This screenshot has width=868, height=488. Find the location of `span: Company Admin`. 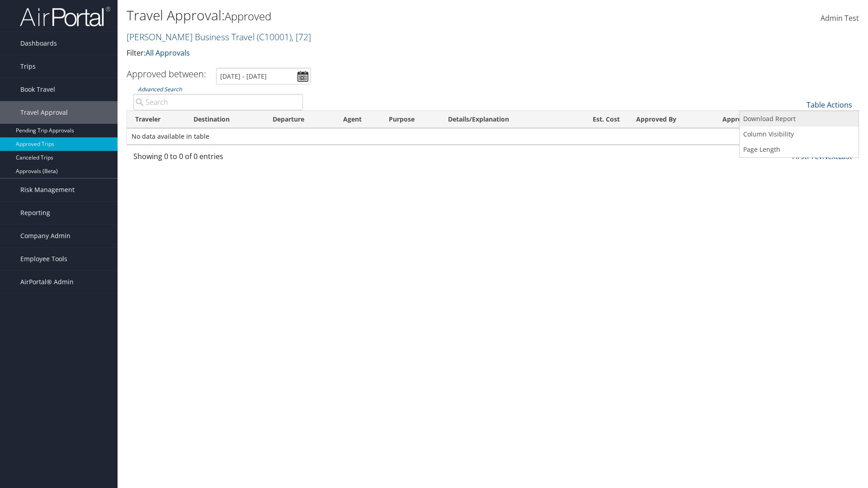

span: Company Admin is located at coordinates (45, 236).